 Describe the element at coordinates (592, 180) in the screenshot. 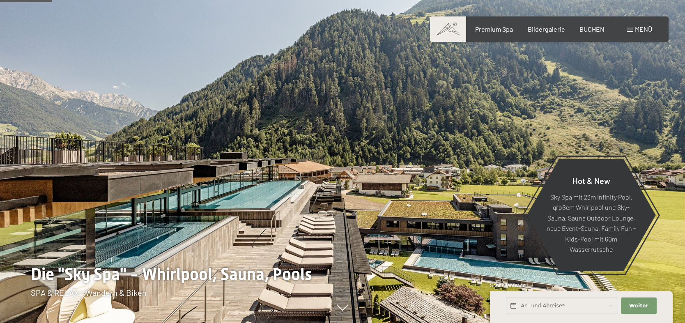

I see `span: Hot & New` at that location.